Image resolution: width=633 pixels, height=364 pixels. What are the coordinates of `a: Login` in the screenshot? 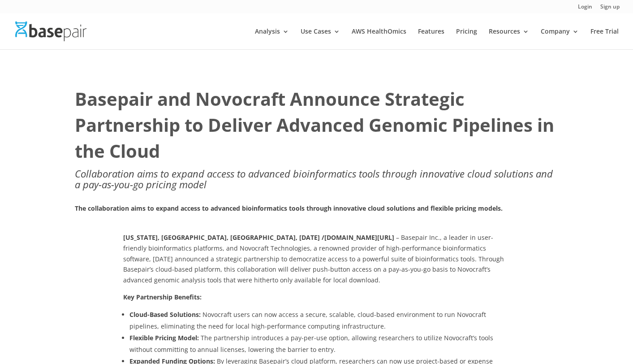 It's located at (585, 8).